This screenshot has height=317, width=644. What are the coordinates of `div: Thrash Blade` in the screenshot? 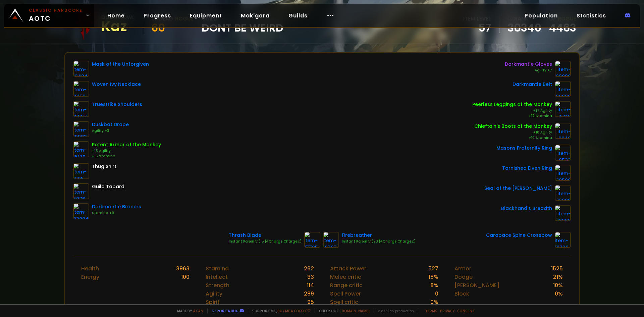 It's located at (265, 235).